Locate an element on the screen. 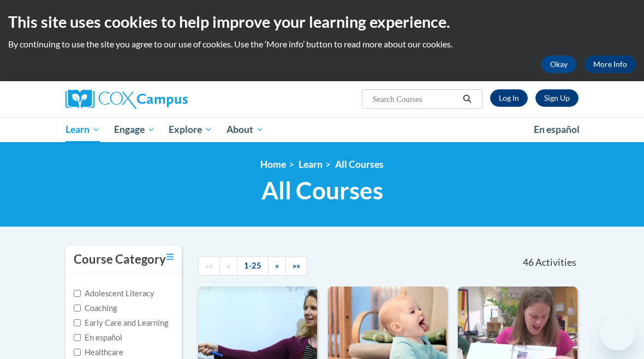  a: Previous is located at coordinates (228, 266).